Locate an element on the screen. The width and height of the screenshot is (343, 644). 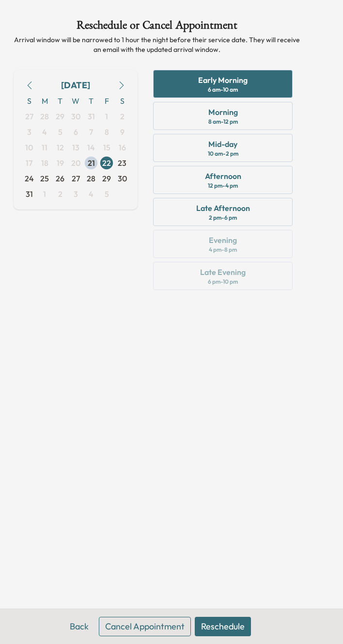
span: 14 is located at coordinates (91, 147).